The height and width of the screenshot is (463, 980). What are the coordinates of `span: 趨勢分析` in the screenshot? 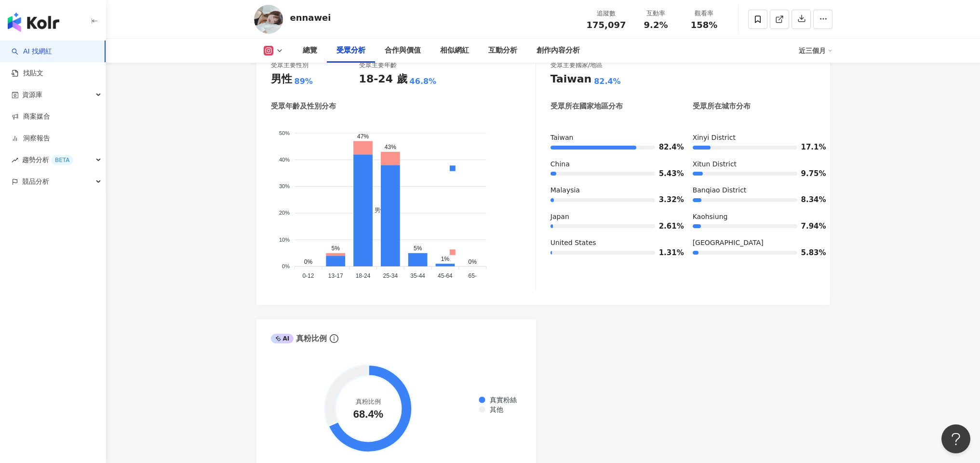 It's located at (48, 160).